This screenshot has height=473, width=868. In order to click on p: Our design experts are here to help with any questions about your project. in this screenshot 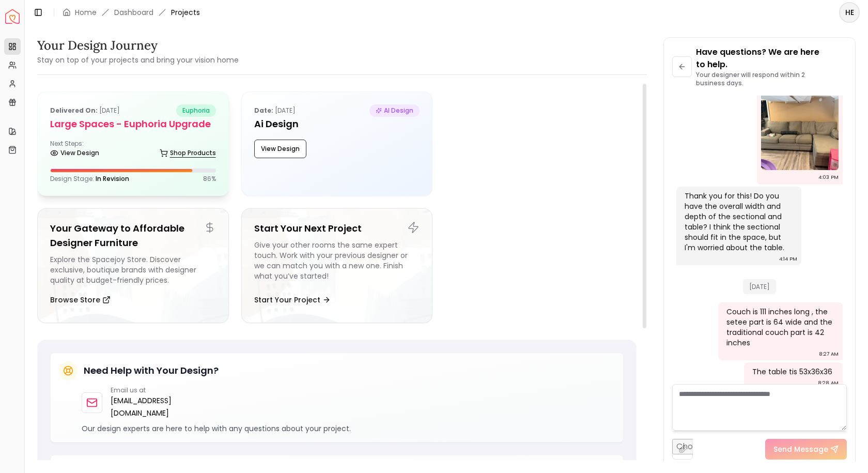, I will do `click(348, 429)`.